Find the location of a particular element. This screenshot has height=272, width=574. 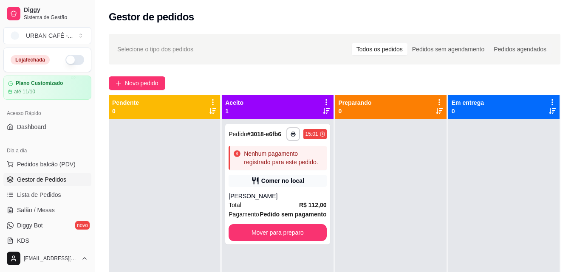

span: Novo pedido is located at coordinates (141, 83).